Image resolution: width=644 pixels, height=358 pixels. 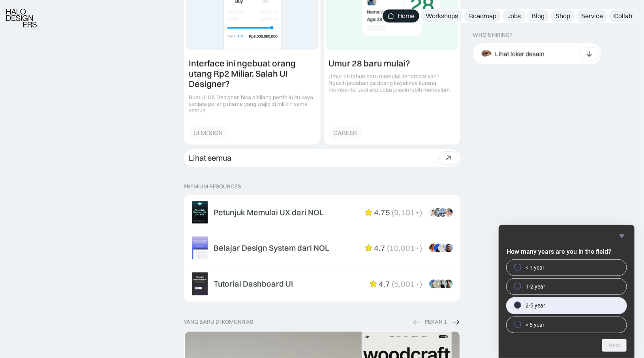 I want to click on span: < 1 year, so click(x=535, y=268).